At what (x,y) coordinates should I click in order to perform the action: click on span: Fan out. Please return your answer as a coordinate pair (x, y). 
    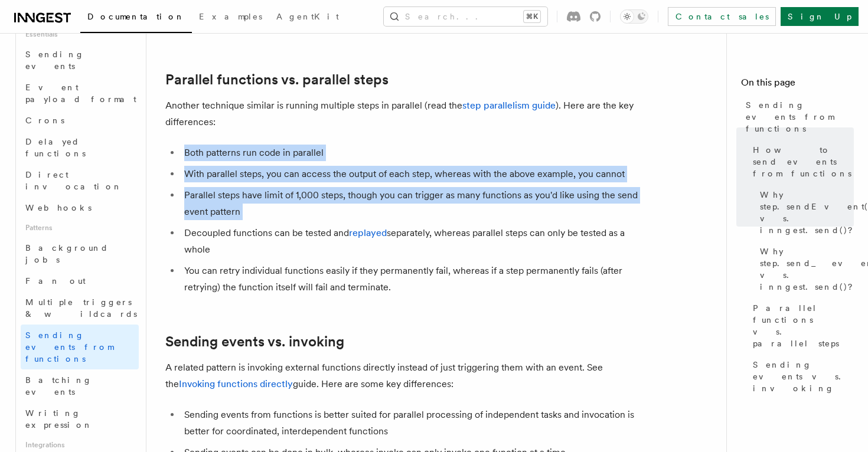
    Looking at the image, I should click on (55, 281).